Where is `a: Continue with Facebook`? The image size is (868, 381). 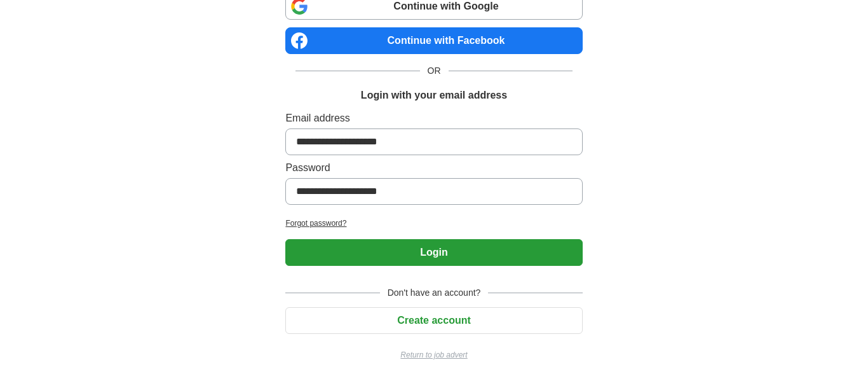
a: Continue with Facebook is located at coordinates (434, 41).